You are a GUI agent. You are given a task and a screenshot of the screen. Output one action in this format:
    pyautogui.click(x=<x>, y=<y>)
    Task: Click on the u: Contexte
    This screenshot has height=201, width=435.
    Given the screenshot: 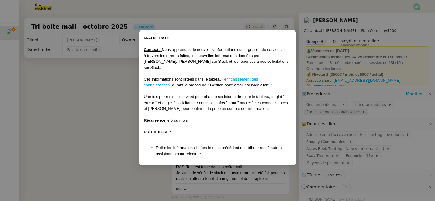 What is the action you would take?
    pyautogui.click(x=152, y=50)
    